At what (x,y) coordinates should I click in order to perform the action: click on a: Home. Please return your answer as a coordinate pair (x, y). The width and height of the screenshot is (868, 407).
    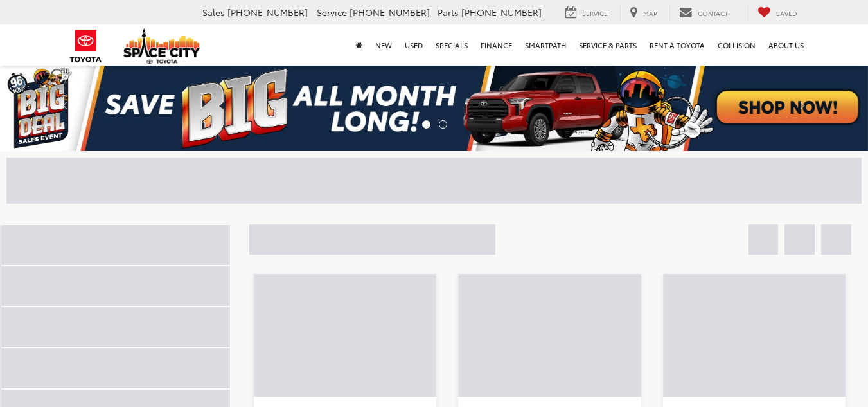
    Looking at the image, I should click on (359, 45).